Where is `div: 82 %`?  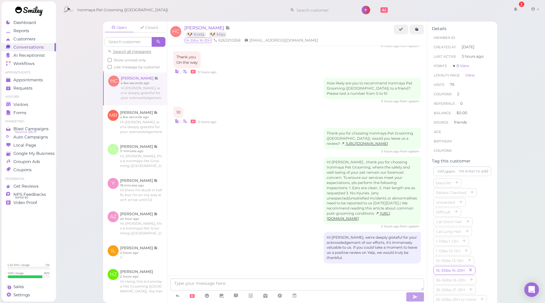
div: 82 % is located at coordinates (47, 273).